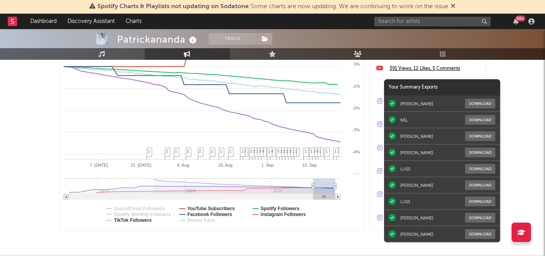 The width and height of the screenshot is (545, 256). Describe the element at coordinates (432, 21) in the screenshot. I see `input: Search for artists` at that location.